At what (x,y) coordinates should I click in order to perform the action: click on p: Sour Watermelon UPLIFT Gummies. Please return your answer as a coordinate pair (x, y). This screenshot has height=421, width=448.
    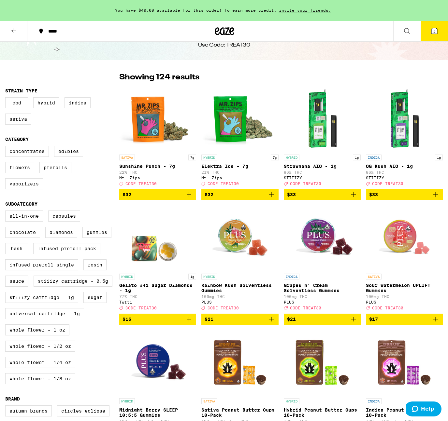
    Looking at the image, I should click on (404, 288).